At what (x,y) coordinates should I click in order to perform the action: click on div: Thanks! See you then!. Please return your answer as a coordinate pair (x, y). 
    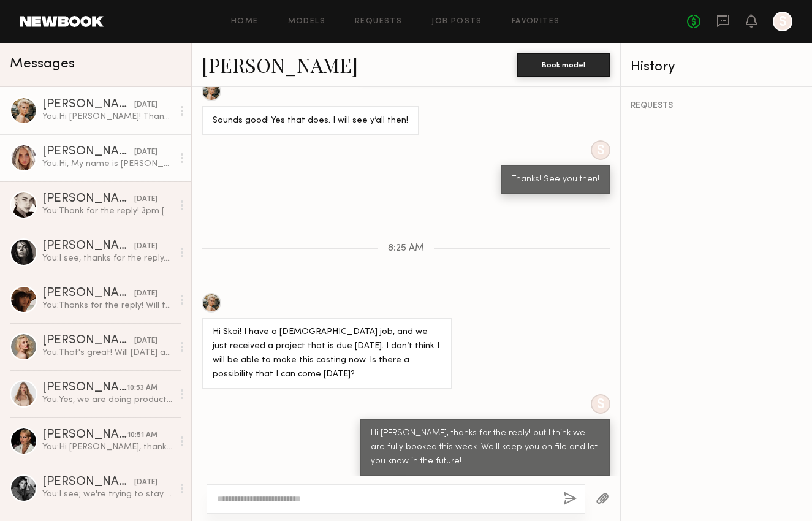
    Looking at the image, I should click on (555, 179).